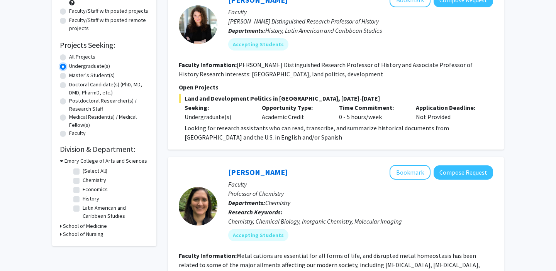  What do you see at coordinates (217, 108) in the screenshot?
I see `p: Seeking:` at bounding box center [217, 108].